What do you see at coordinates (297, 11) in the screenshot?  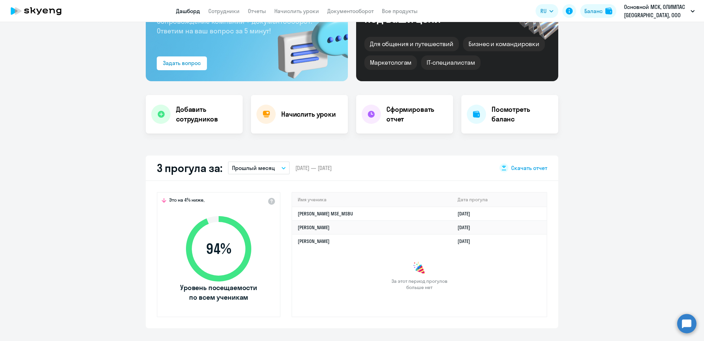 I see `a: Начислить уроки` at bounding box center [297, 11].